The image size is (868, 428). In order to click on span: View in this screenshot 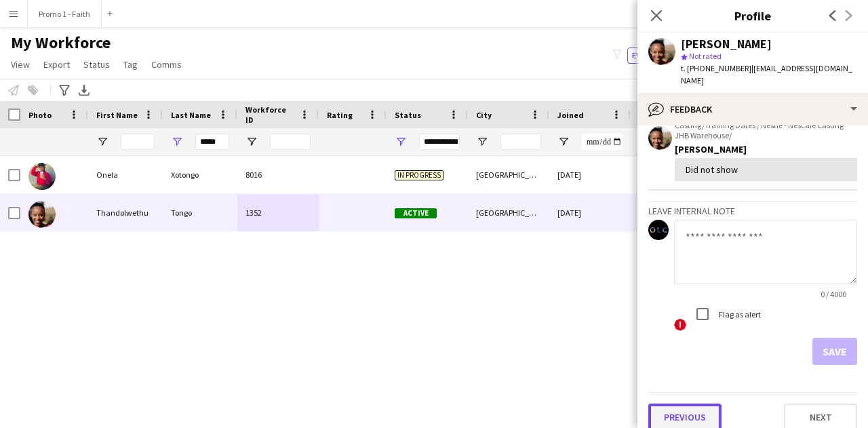, I will do `click(20, 64)`.